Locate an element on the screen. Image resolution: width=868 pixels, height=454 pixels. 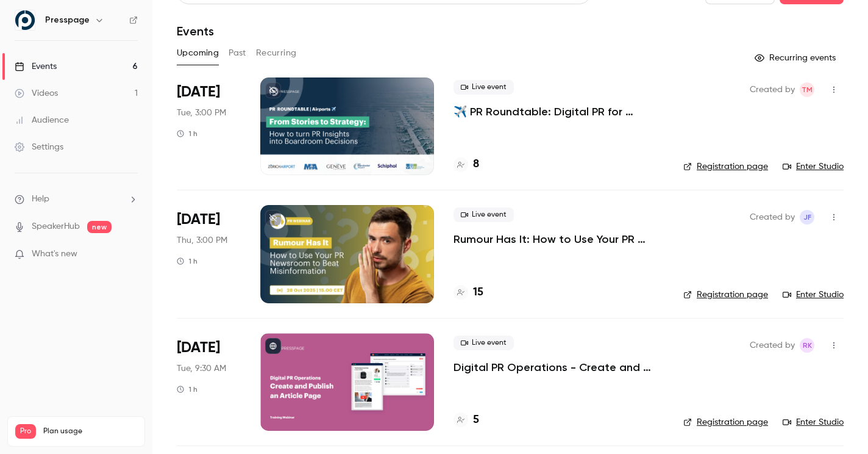
span: RK is located at coordinates (807, 345).